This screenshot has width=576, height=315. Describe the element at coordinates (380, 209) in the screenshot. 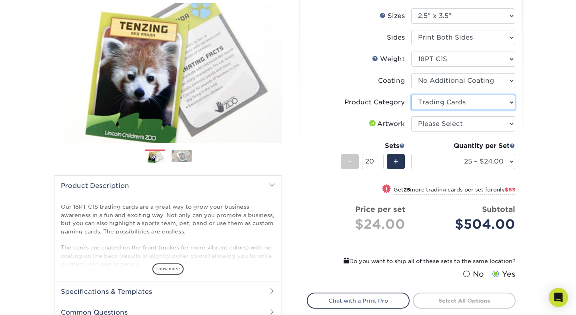

I see `strong: Price per set` at that location.